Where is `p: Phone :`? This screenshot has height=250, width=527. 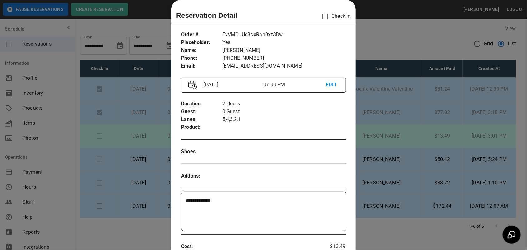
p: Phone : is located at coordinates (202, 58).